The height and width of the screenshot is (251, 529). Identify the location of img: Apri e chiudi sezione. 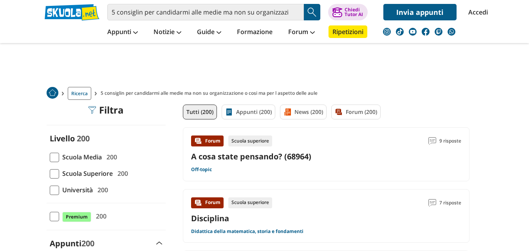
(159, 243).